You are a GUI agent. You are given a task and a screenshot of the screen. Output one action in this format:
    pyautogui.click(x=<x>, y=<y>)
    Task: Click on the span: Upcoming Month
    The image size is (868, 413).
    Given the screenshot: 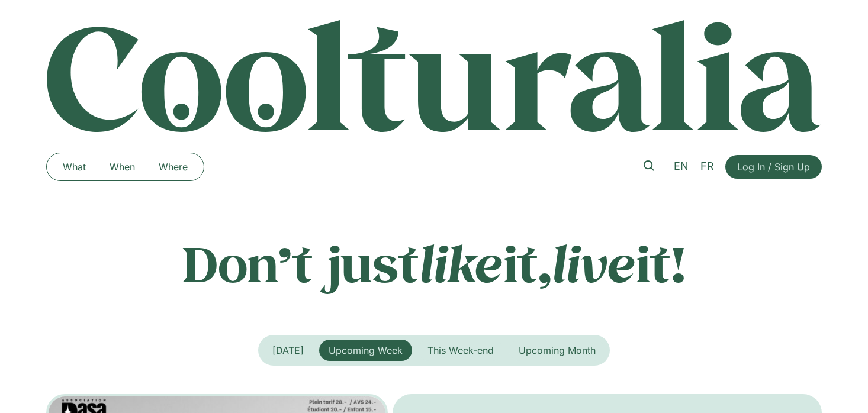 What is the action you would take?
    pyautogui.click(x=557, y=350)
    